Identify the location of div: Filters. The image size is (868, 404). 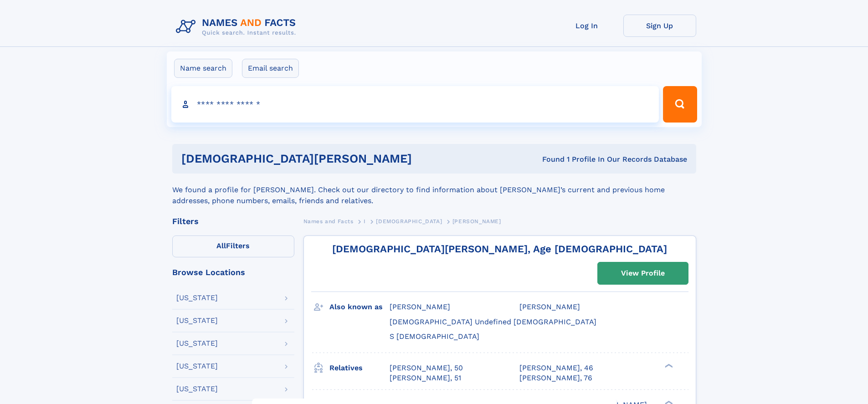
(233, 221).